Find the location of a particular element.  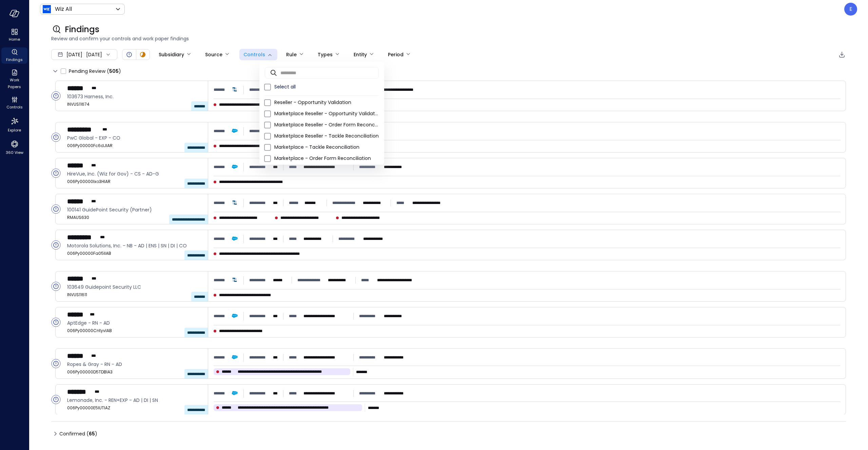

div: Select all is located at coordinates (326, 86).